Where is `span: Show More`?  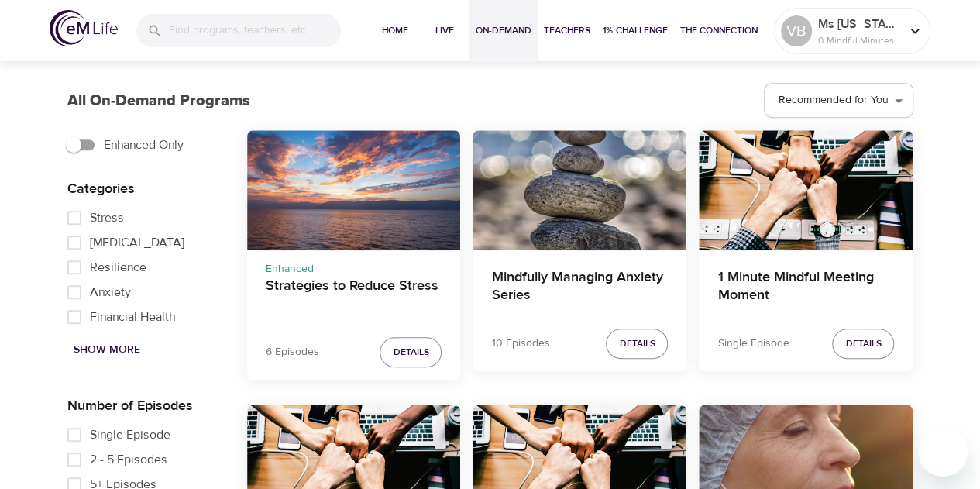
span: Show More is located at coordinates (107, 350).